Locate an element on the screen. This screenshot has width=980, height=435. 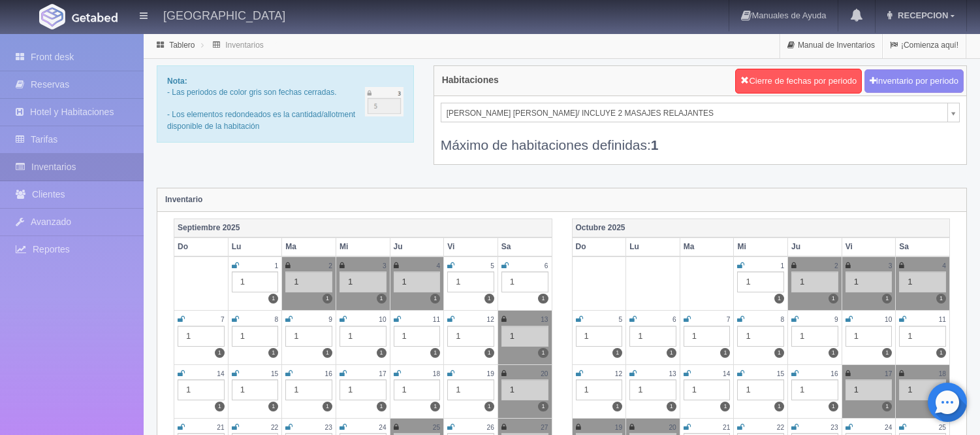
small: 12 is located at coordinates (619, 373).